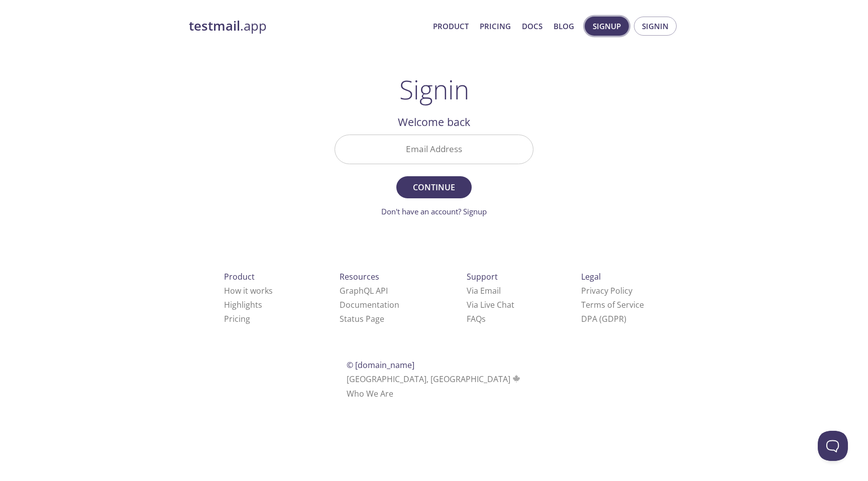  Describe the element at coordinates (434, 122) in the screenshot. I see `h2: Welcome back` at that location.